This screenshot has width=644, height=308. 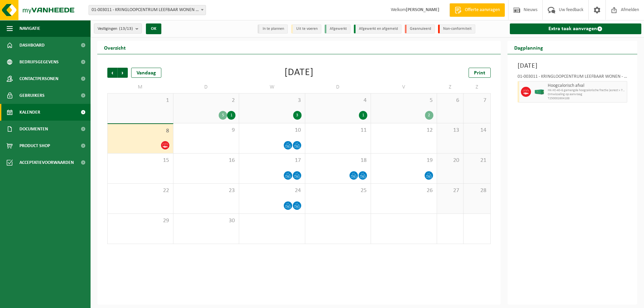 What do you see at coordinates (587, 86) in the screenshot?
I see `span: Hoogcalorisch afval` at bounding box center [587, 86].